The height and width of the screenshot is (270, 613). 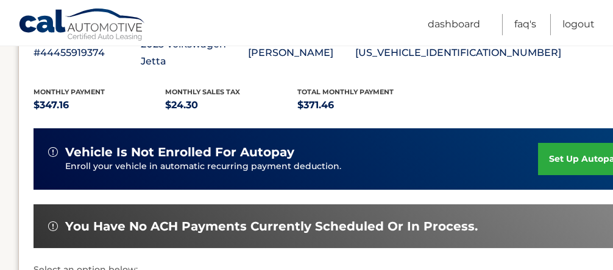 What do you see at coordinates (363, 105) in the screenshot?
I see `p: $371.46` at bounding box center [363, 105].